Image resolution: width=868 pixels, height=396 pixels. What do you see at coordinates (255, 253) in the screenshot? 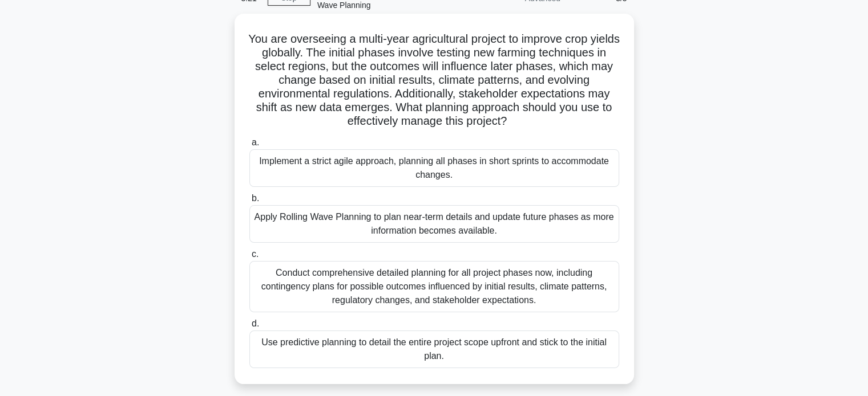
I see `span: c.` at bounding box center [255, 253].